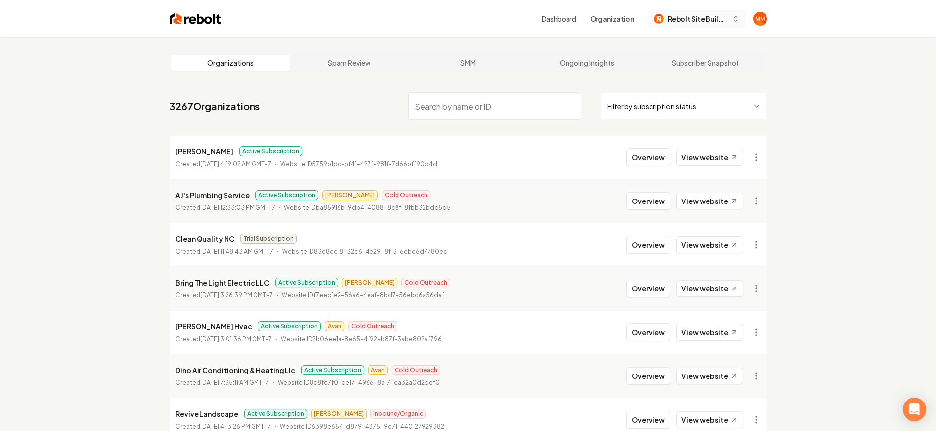 This screenshot has height=431, width=936. I want to click on div: Open Intercom Messenger, so click(914, 409).